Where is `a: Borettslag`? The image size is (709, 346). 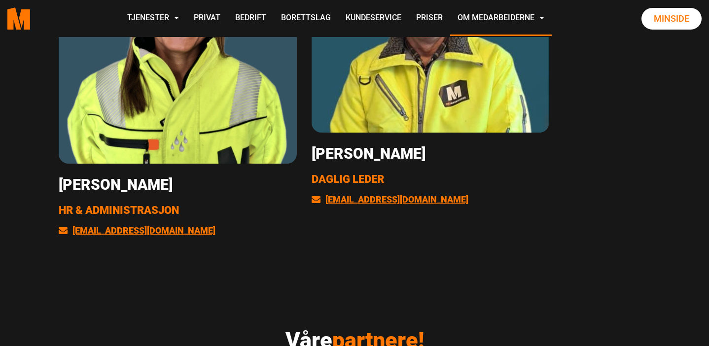 a: Borettslag is located at coordinates (306, 18).